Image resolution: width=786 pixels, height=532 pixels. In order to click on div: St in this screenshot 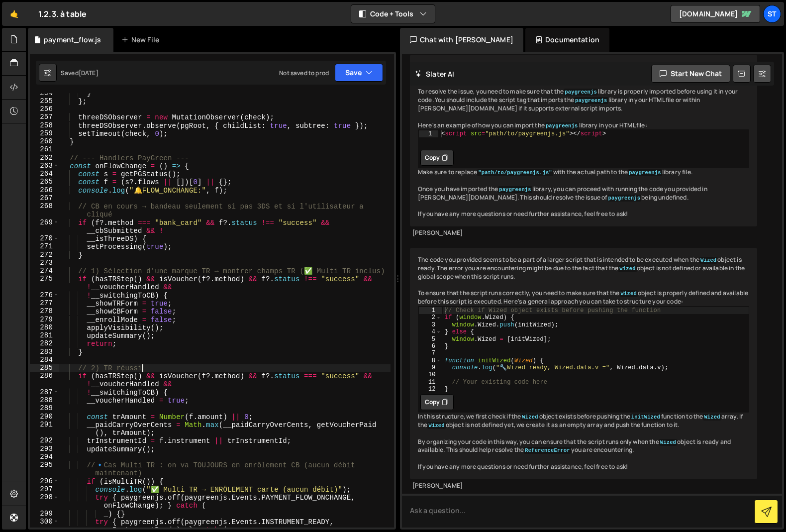, I will do `click(772, 14)`.